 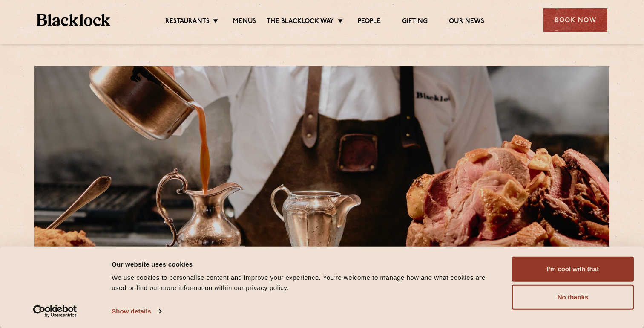 What do you see at coordinates (55, 311) in the screenshot?
I see `a: Usercentrics Cookiebot - opens in a new window` at bounding box center [55, 311].